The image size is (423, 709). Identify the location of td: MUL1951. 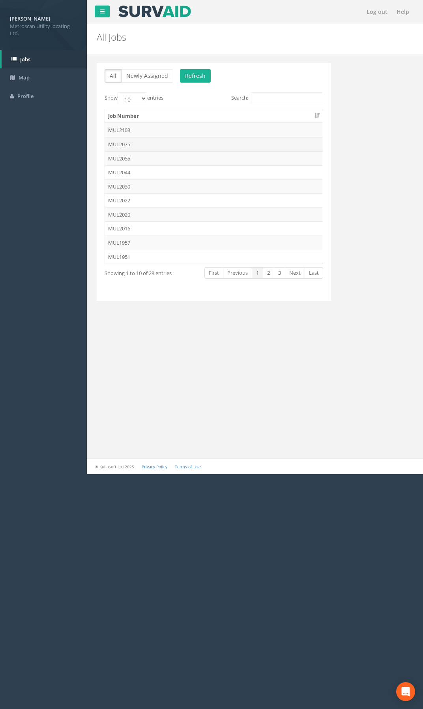
(214, 257).